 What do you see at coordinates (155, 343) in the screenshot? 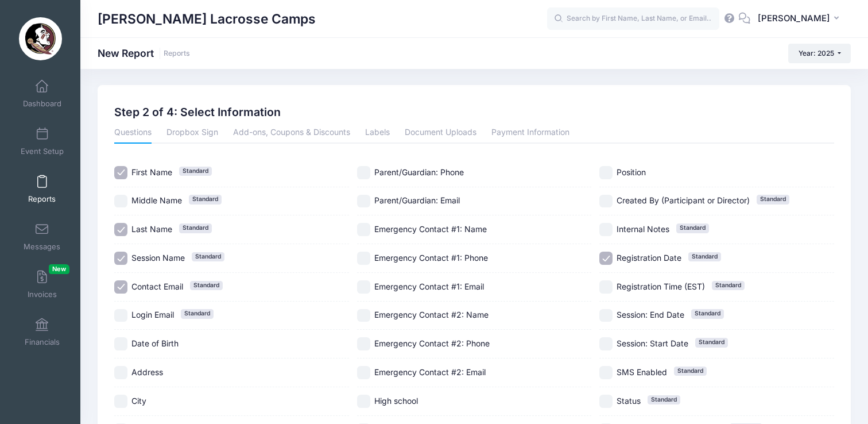
I see `span: Date of Birth` at bounding box center [155, 343].